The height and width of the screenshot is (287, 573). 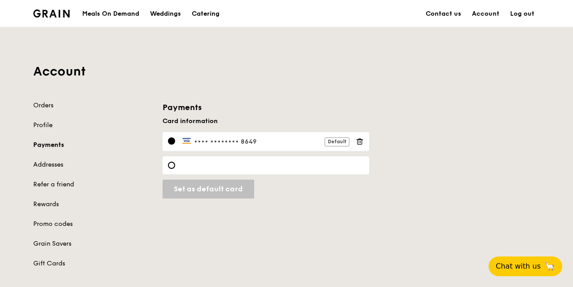 I want to click on div: Catering, so click(x=206, y=14).